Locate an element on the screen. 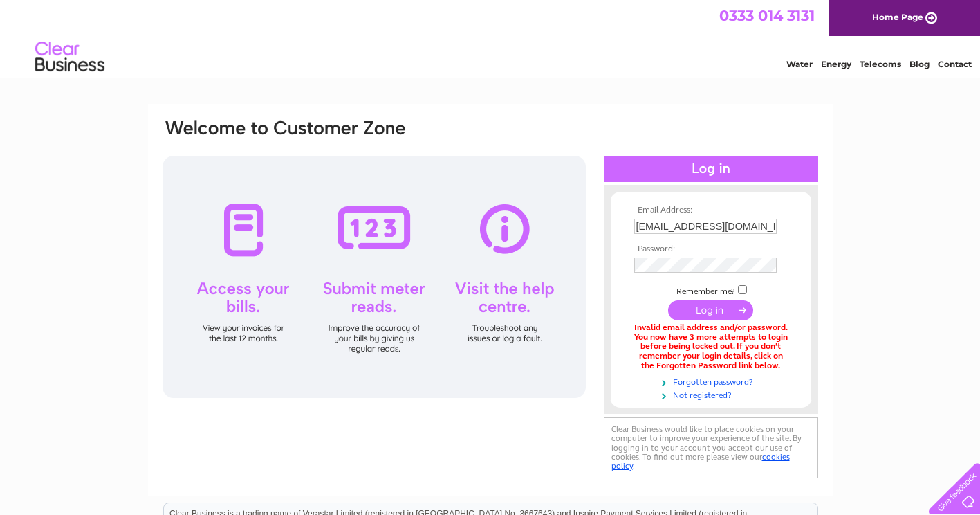 This screenshot has width=980, height=515. a: Contact is located at coordinates (954, 64).